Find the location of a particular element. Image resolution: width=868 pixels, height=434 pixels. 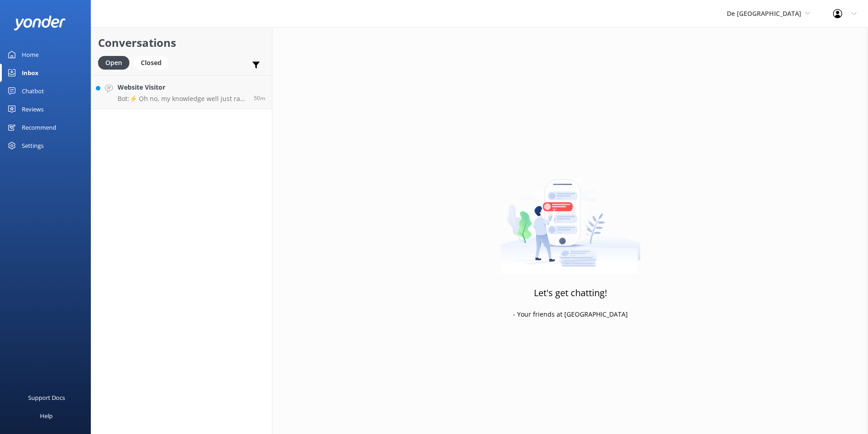

h2: Conversations is located at coordinates (182, 43).